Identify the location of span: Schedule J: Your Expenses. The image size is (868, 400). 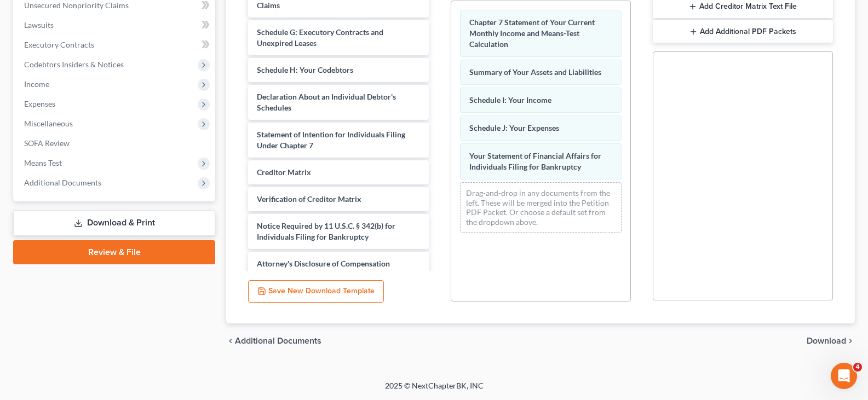
(514, 128).